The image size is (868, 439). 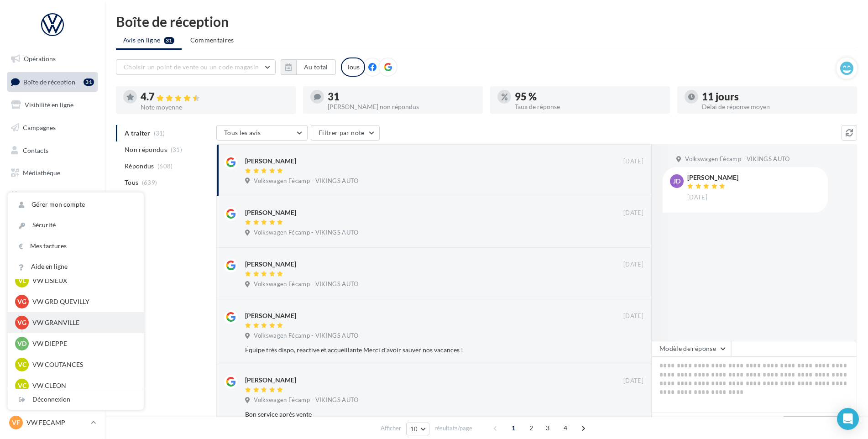 I want to click on span: Calendrier, so click(x=38, y=195).